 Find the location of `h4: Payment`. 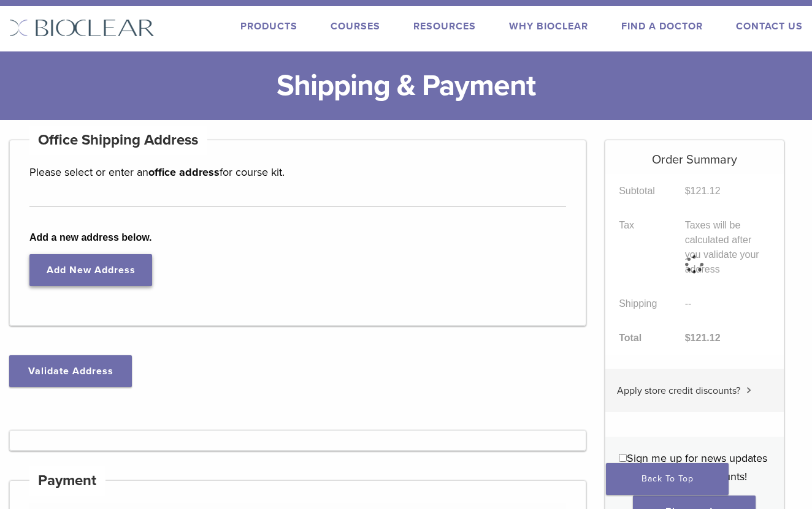

h4: Payment is located at coordinates (67, 481).